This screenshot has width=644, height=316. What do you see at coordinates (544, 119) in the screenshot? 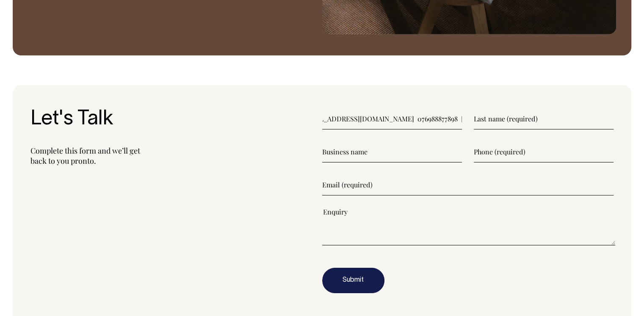
I see `input: Last name (required)` at bounding box center [544, 119].